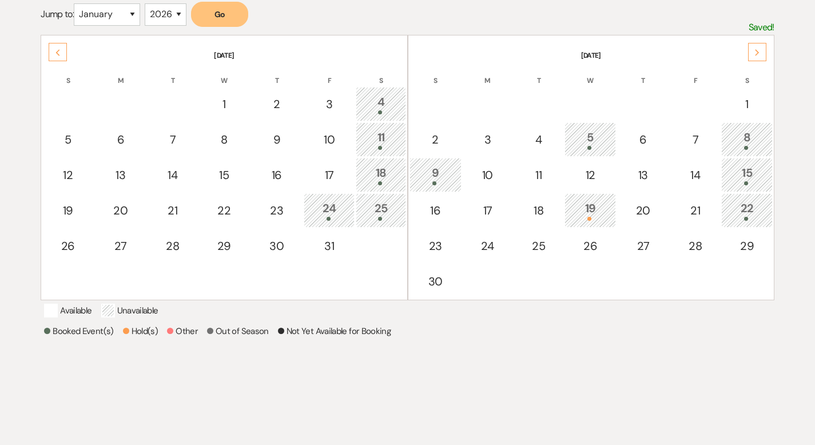 Image resolution: width=815 pixels, height=445 pixels. Describe the element at coordinates (334, 331) in the screenshot. I see `p: Not Yet Available for Booking` at that location.